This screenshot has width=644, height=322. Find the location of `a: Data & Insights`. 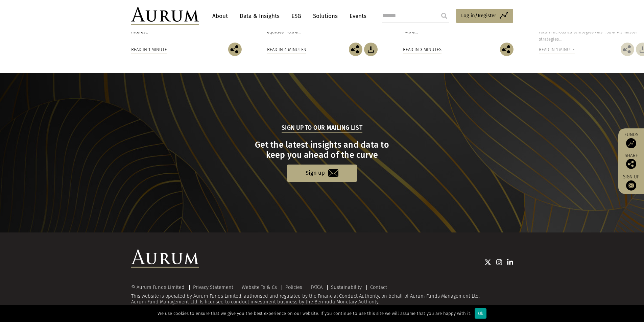

a: Data & Insights is located at coordinates (260, 16).